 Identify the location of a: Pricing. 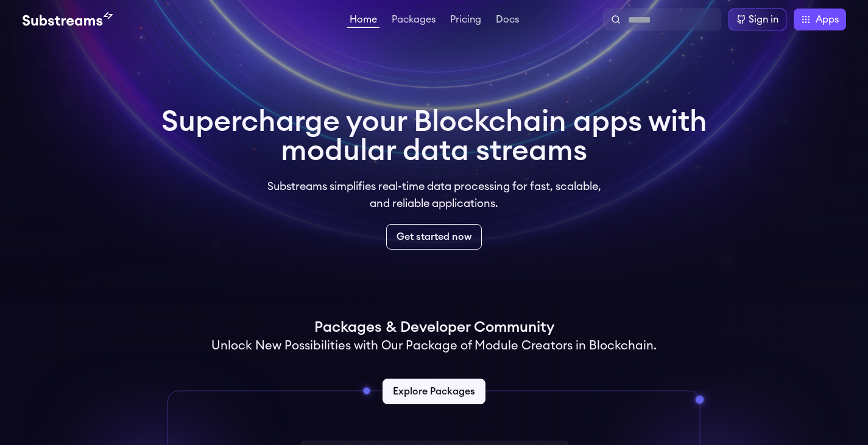
(465, 21).